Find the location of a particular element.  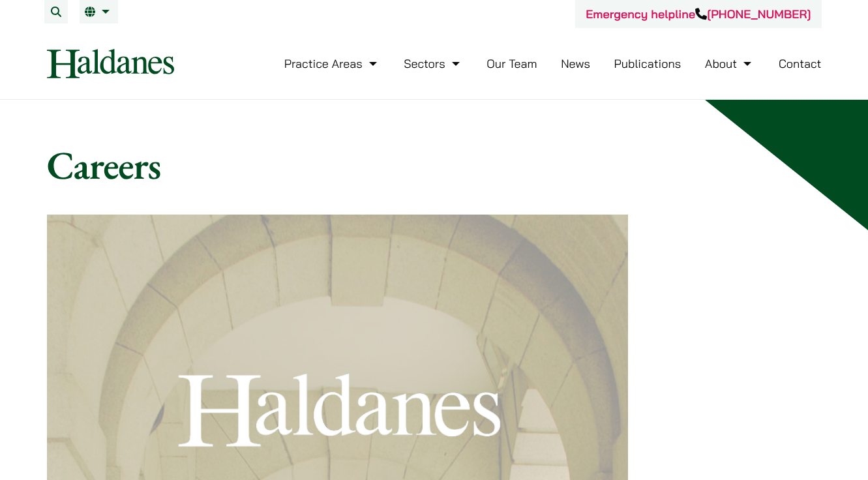

a: Our Team is located at coordinates (511, 64).